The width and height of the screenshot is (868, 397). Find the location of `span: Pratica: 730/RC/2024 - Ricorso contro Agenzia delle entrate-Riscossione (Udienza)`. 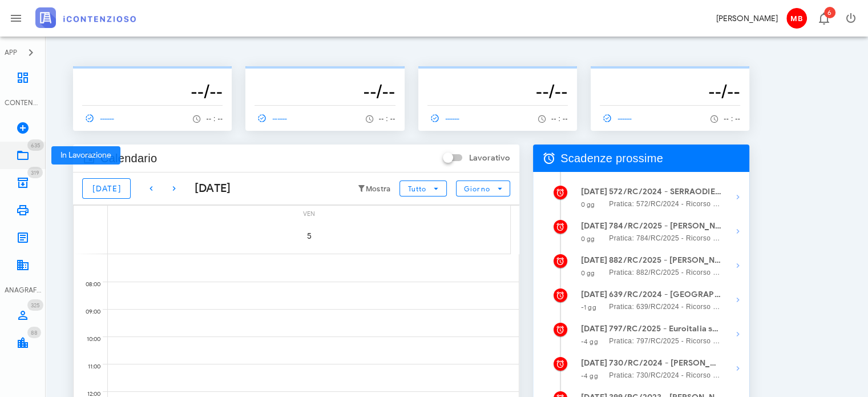

span: Pratica: 730/RC/2024 - Ricorso contro Agenzia delle entrate-Riscossione (Udienza) is located at coordinates (665, 376).